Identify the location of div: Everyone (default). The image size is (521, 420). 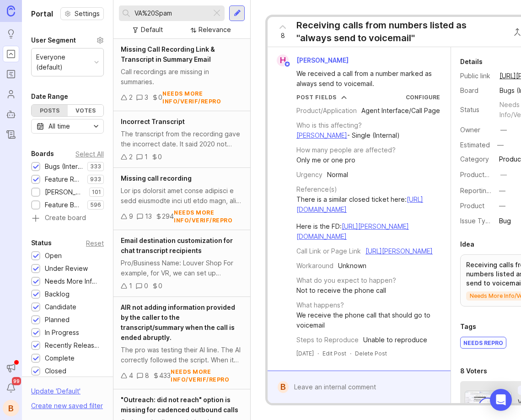
(63, 62).